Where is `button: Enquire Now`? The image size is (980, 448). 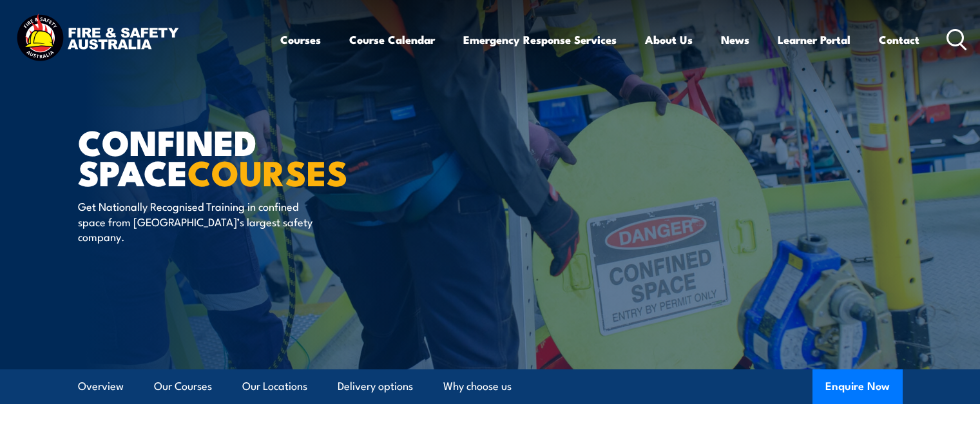
button: Enquire Now is located at coordinates (858, 387).